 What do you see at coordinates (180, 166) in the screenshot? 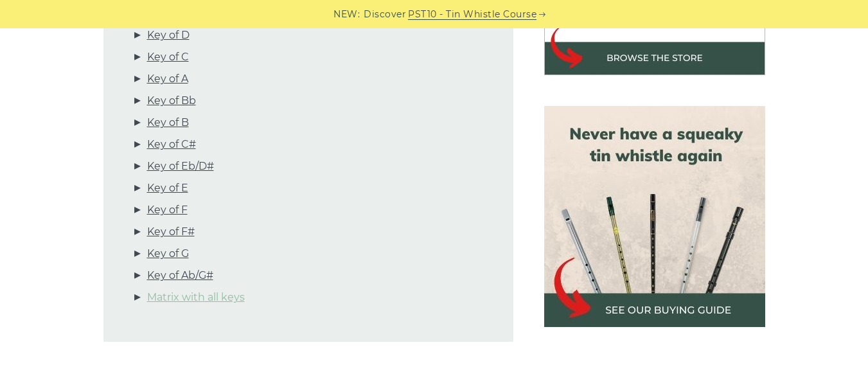
I see `a: Key of Eb/D#` at bounding box center [180, 166].